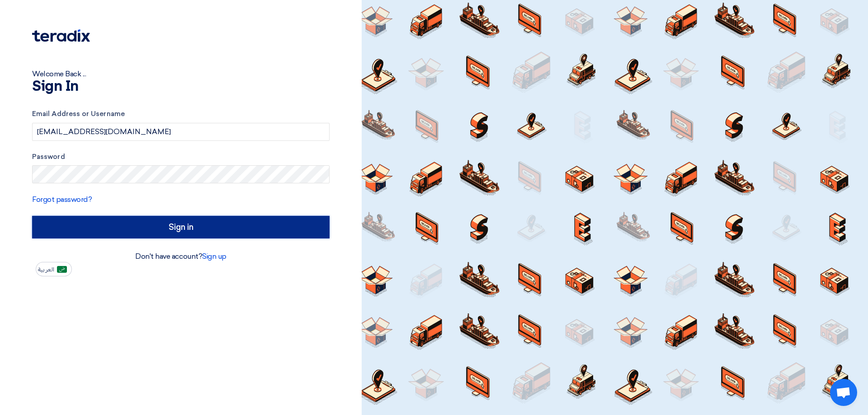 The height and width of the screenshot is (415, 868). Describe the element at coordinates (181, 87) in the screenshot. I see `h1: Sign In` at that location.